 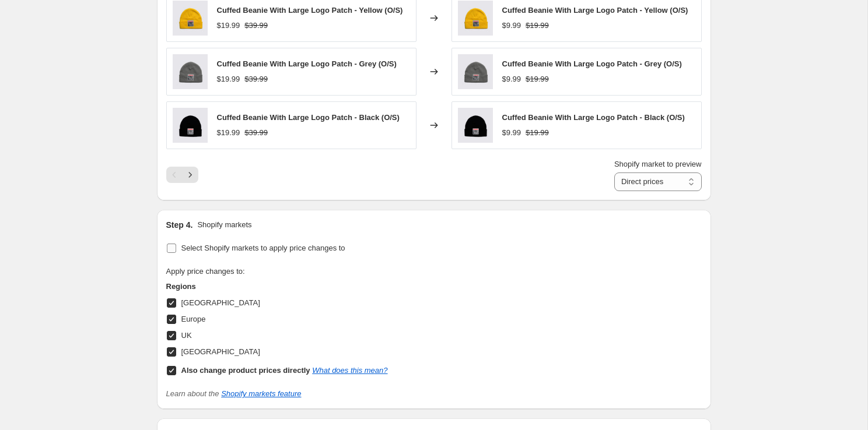 I want to click on span: Apply price changes to:, so click(x=206, y=271).